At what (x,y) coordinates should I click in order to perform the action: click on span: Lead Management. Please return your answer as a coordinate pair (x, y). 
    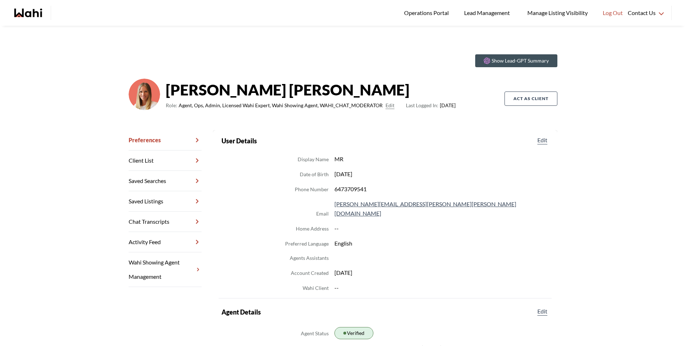
    Looking at the image, I should click on (488, 13).